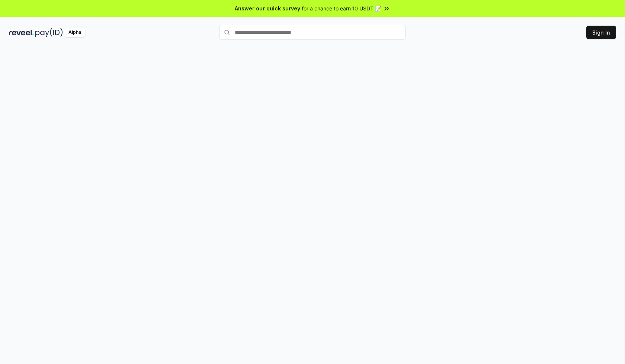 This screenshot has height=364, width=625. I want to click on span: Answer our quick survey, so click(267, 8).